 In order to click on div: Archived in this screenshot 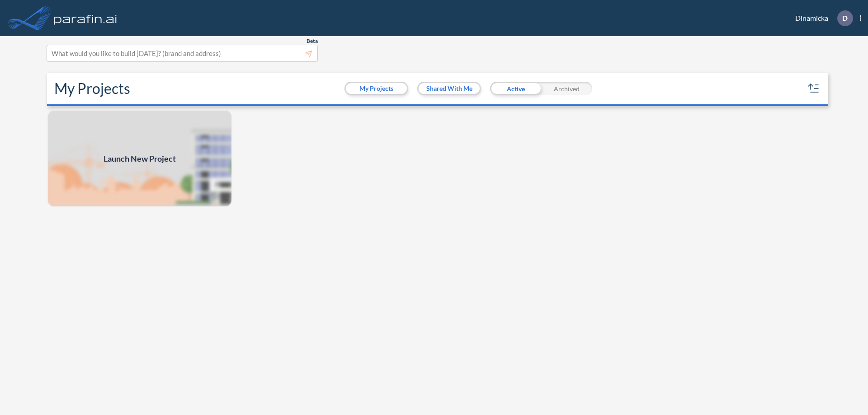, I will do `click(566, 89)`.